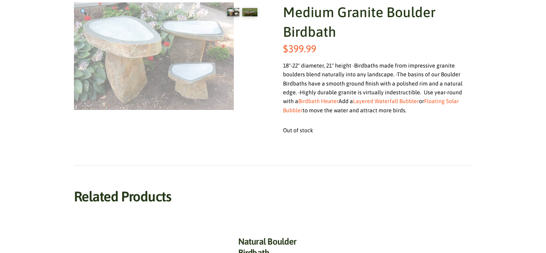 The width and height of the screenshot is (546, 253). I want to click on bdi: 399.99, so click(300, 48).